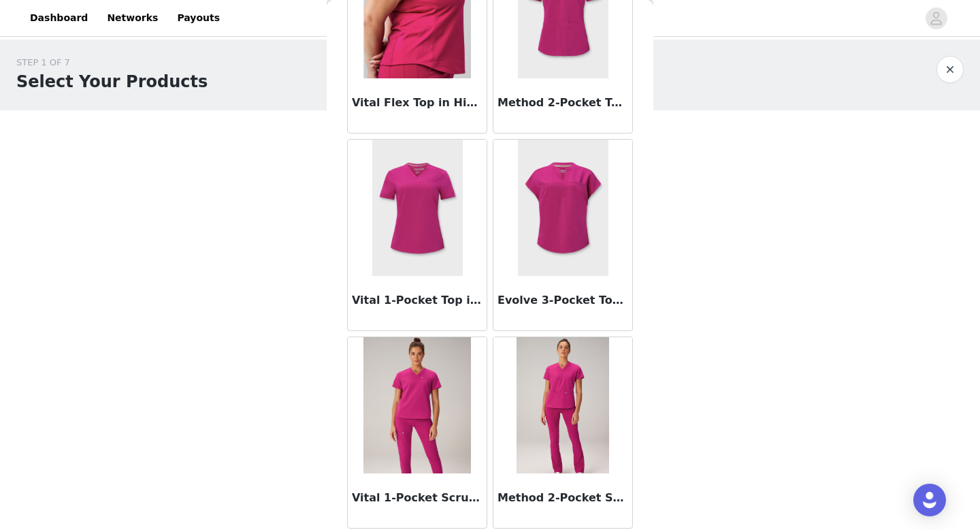 This screenshot has width=980, height=530. Describe the element at coordinates (930, 500) in the screenshot. I see `div: Open Intercom Messenger` at that location.